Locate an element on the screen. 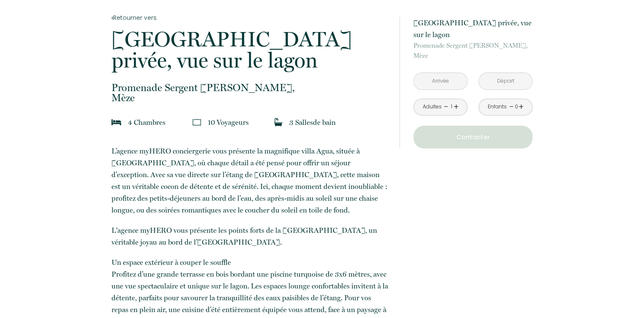  div: Adultes is located at coordinates (431, 107).